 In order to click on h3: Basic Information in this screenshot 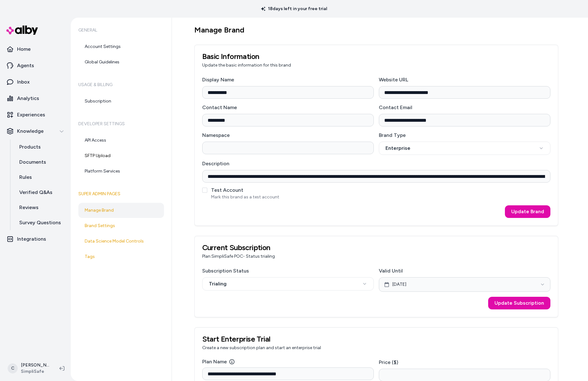, I will do `click(376, 57)`.